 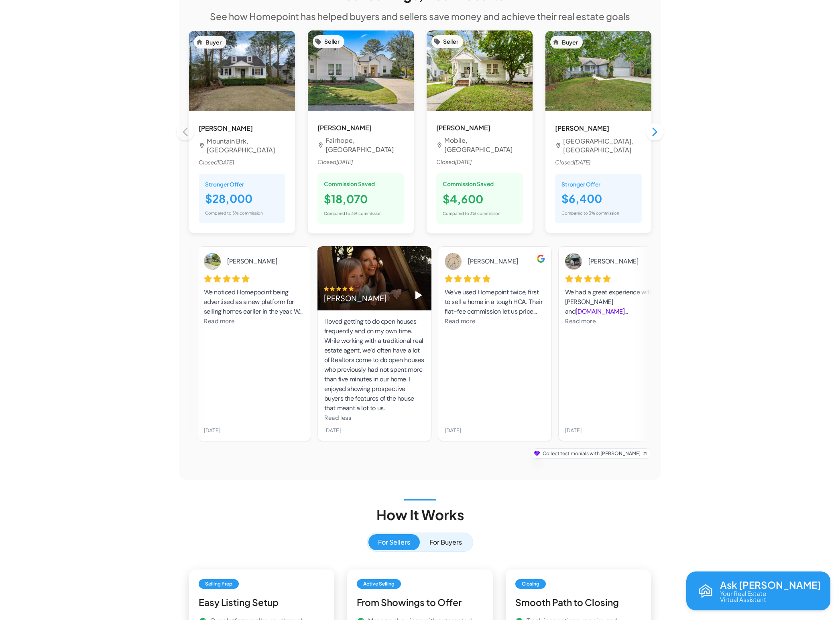 I want to click on img: Property in Mobile, AL, so click(x=480, y=71).